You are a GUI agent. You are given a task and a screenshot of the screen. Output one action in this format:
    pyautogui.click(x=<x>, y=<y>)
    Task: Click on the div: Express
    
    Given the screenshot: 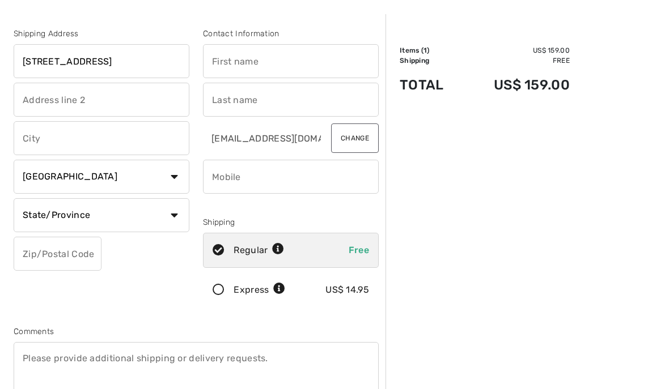 What is the action you would take?
    pyautogui.click(x=259, y=291)
    